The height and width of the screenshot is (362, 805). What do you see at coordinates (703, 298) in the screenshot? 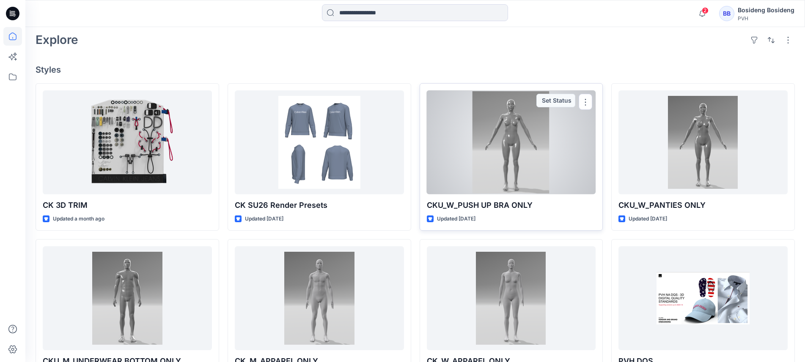
I see `a: PVH DQS` at bounding box center [703, 298].